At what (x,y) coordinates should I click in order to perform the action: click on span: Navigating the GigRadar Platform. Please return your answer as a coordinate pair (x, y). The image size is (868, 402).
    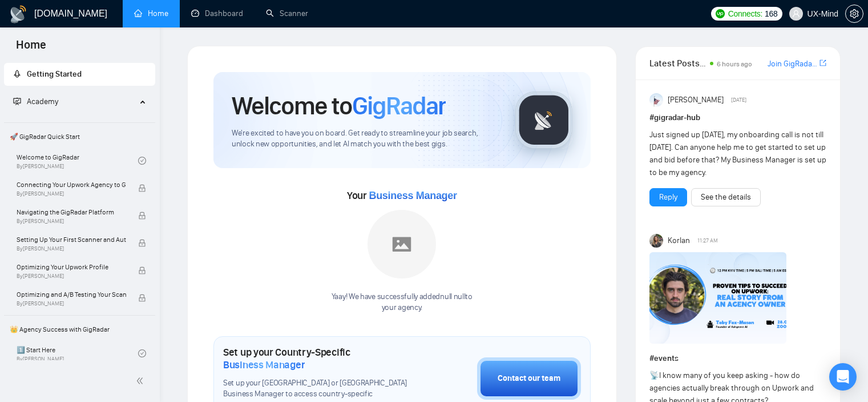
    Looking at the image, I should click on (71, 212).